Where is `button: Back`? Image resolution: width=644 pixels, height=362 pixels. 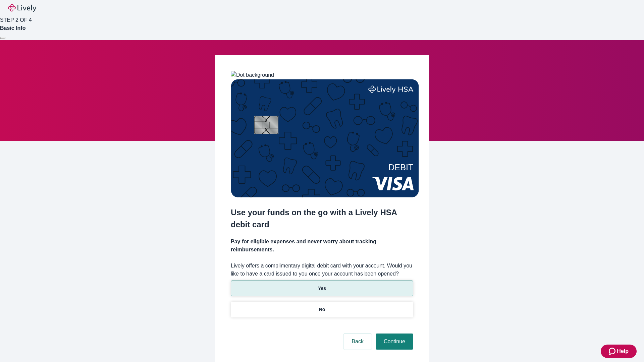 button: Back is located at coordinates (357, 341).